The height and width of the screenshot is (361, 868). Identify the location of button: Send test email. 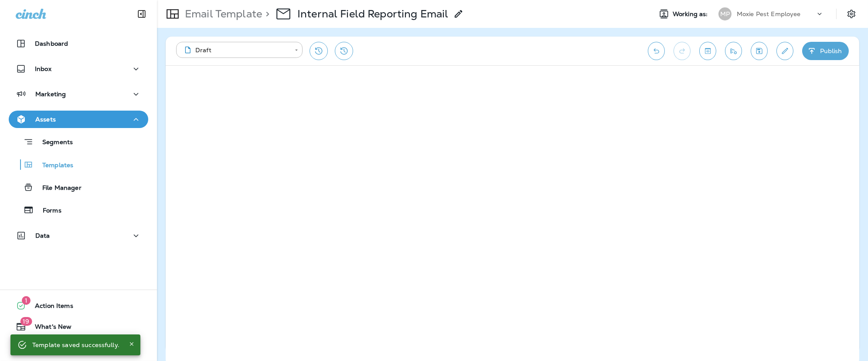
(734, 51).